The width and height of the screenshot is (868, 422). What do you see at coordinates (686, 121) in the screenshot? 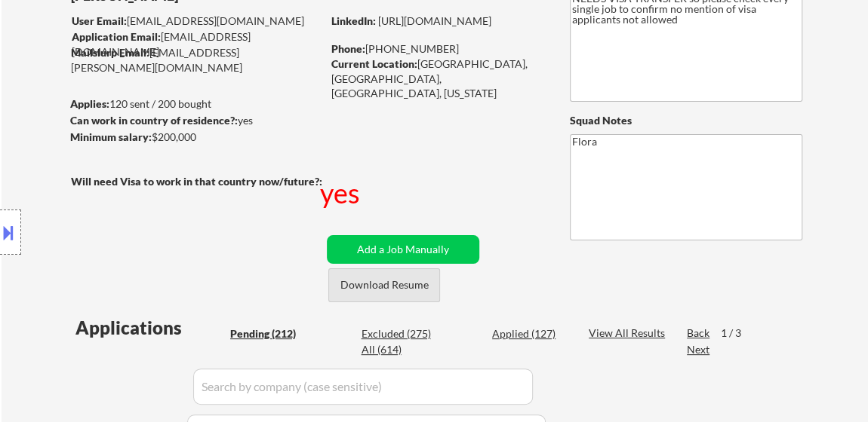
I see `div: Squad Notes` at bounding box center [686, 121].